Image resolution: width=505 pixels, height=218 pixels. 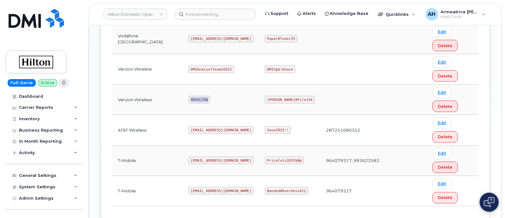 I want to click on a: Alerts, so click(x=307, y=14).